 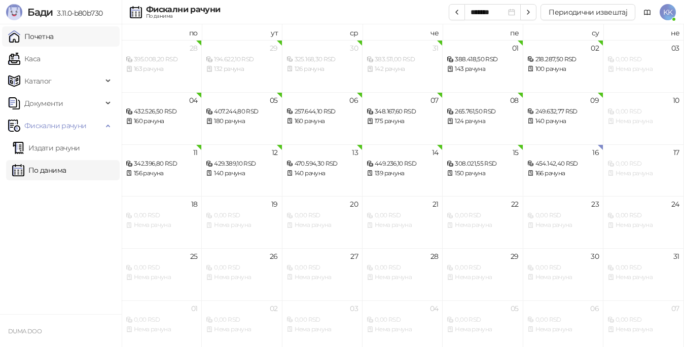 I want to click on div: 18, so click(x=194, y=204).